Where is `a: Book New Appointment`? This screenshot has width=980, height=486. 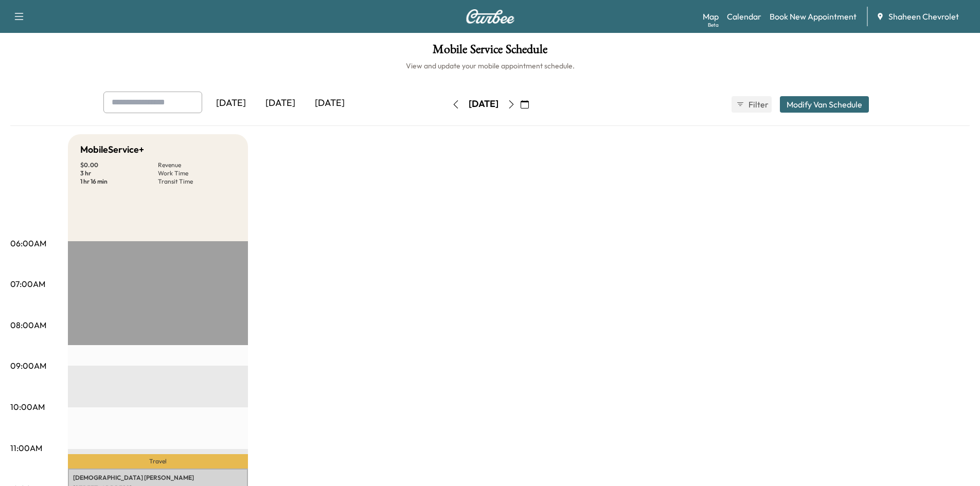
a: Book New Appointment is located at coordinates (813, 17).